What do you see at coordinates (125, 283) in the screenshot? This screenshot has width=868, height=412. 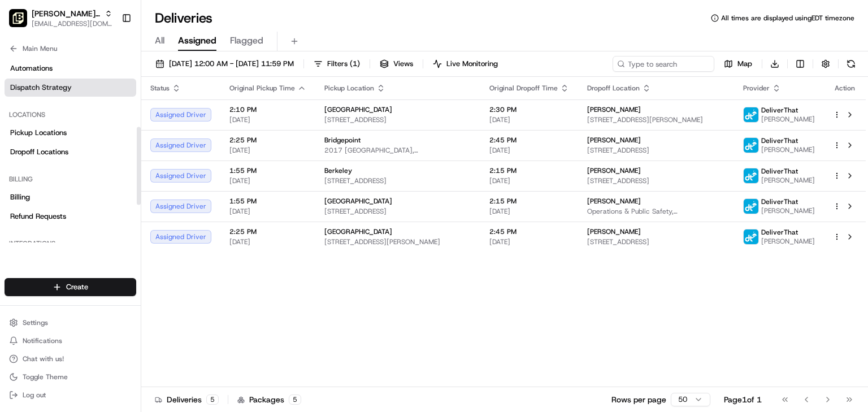 I see `span: Pylon` at bounding box center [125, 283].